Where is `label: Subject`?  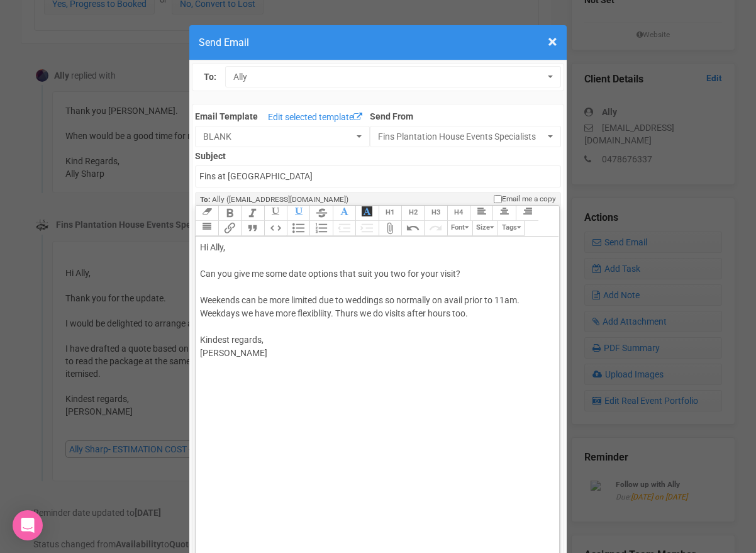 label: Subject is located at coordinates (378, 155).